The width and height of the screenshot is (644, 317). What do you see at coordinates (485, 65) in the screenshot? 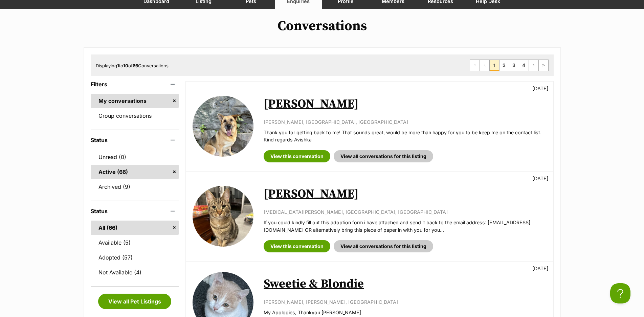
I see `span: Previous page` at bounding box center [485, 65].